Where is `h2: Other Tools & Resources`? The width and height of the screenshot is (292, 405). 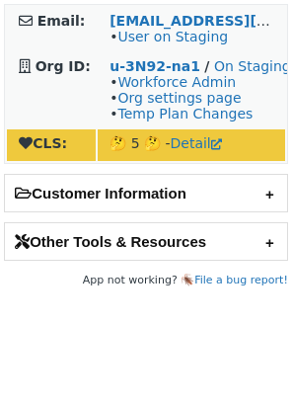 h2: Other Tools & Resources is located at coordinates (146, 241).